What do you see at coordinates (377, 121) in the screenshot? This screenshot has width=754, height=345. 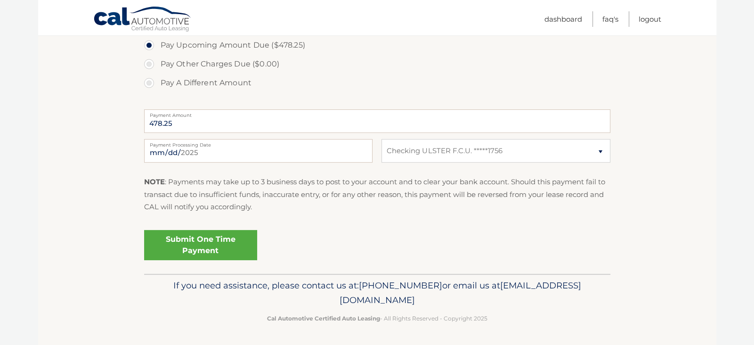 I see `input: Payment Amount` at bounding box center [377, 121].